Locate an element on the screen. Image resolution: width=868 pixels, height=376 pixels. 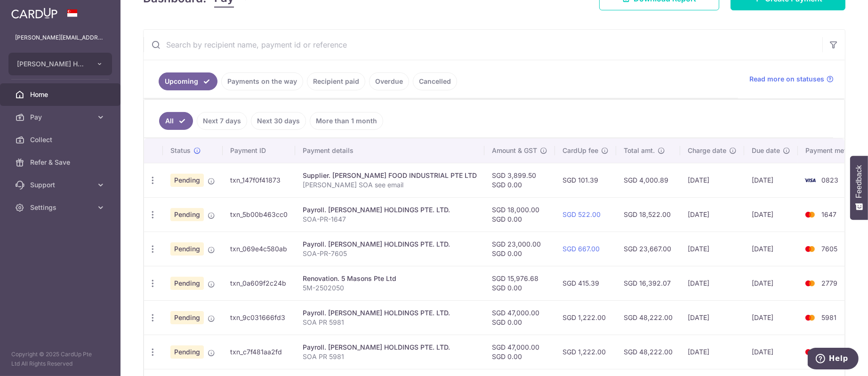
span: Due date is located at coordinates (766, 151).